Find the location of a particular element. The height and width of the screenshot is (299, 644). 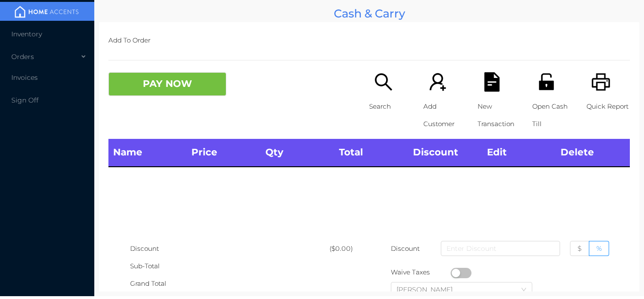

p: New Transaction is located at coordinates (499, 115).